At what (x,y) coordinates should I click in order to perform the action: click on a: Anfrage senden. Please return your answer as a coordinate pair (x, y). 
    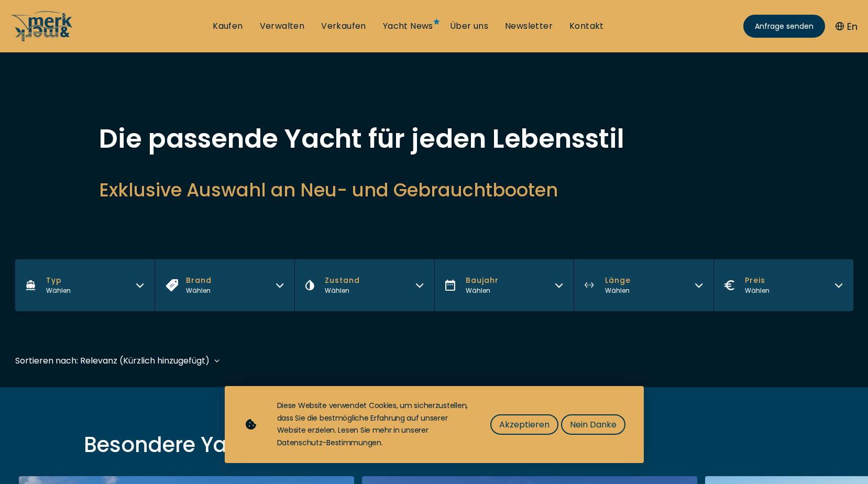
    Looking at the image, I should click on (784, 26).